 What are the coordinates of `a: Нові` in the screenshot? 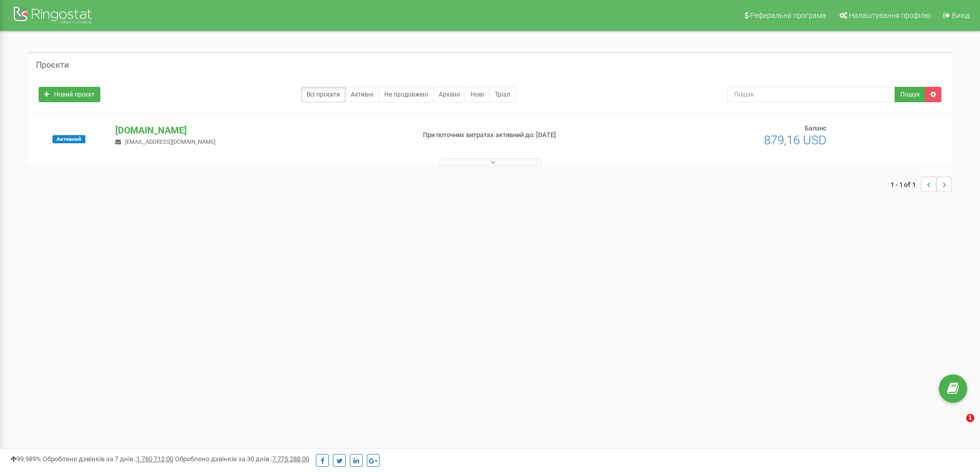 It's located at (478, 94).